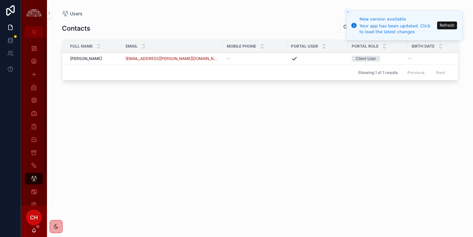 The height and width of the screenshot is (237, 473). I want to click on div: scrollable content, so click(34, 122).